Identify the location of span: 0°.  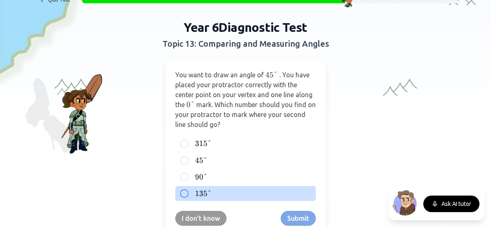
(191, 105).